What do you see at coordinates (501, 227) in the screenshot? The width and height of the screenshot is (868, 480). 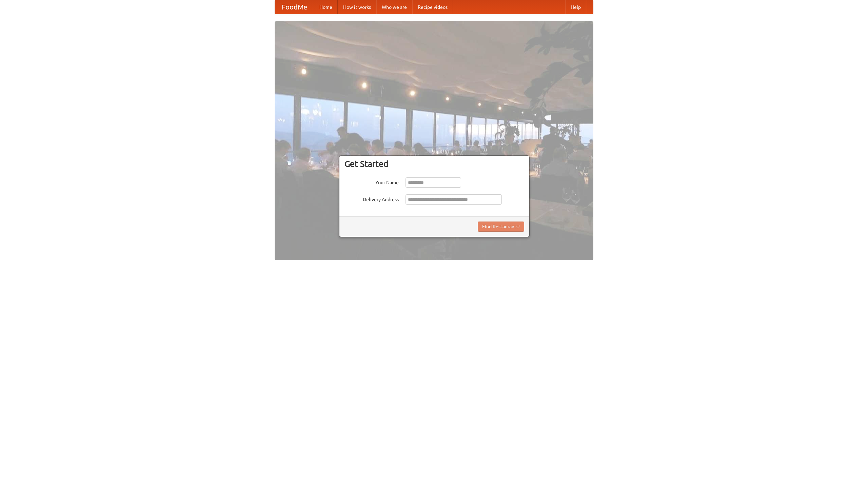 I see `button: Find Restaurants!` at bounding box center [501, 227].